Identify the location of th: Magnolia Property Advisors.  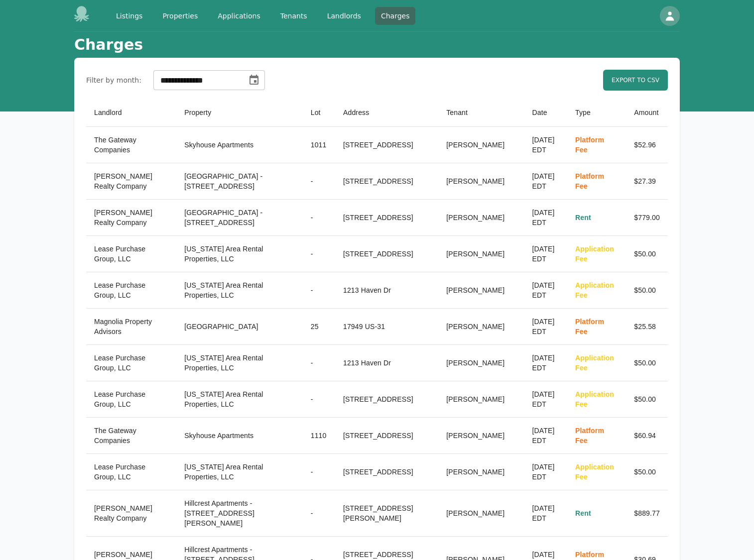
(131, 326).